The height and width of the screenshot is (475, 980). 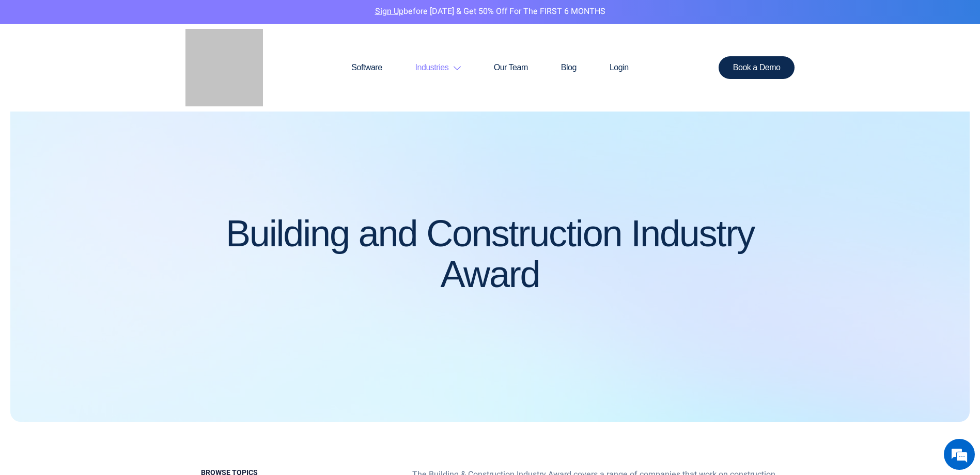 I want to click on a: Industries, so click(x=438, y=68).